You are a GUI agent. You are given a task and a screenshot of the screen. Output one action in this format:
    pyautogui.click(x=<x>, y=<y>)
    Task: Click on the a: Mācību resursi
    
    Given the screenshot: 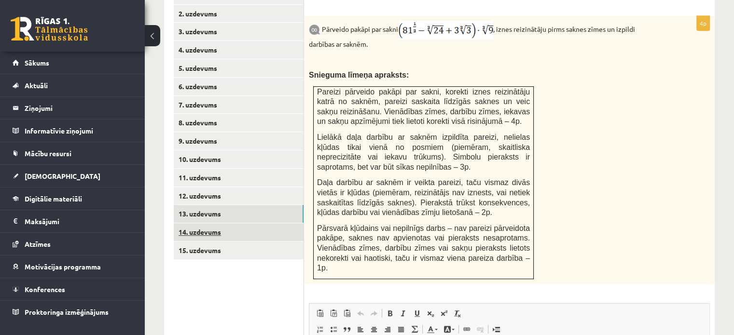 What is the action you would take?
    pyautogui.click(x=72, y=153)
    